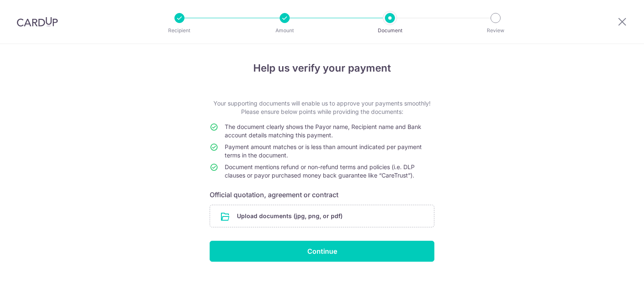 This screenshot has width=644, height=291. Describe the element at coordinates (179, 31) in the screenshot. I see `p: Recipient` at that location.